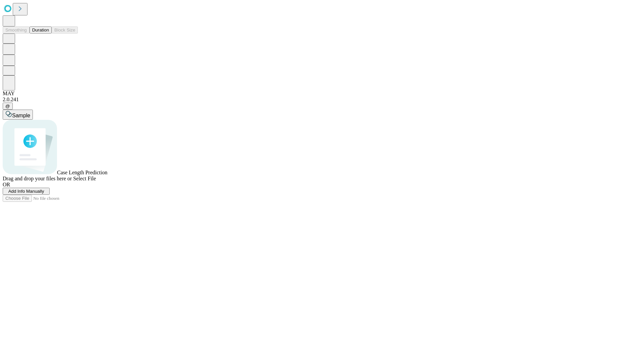 Image resolution: width=644 pixels, height=362 pixels. Describe the element at coordinates (37, 178) in the screenshot. I see `span: Drag and drop your files here or` at that location.